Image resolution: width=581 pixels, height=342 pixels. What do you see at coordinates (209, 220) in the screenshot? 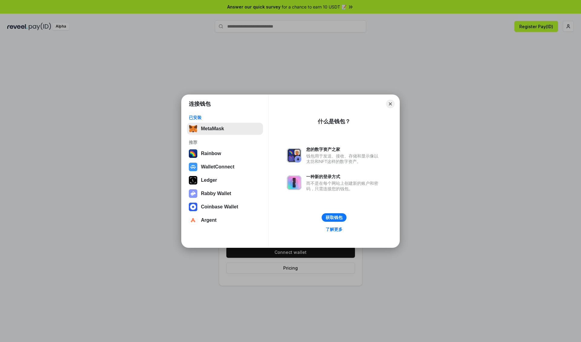
I see `div: Argent` at bounding box center [209, 220].